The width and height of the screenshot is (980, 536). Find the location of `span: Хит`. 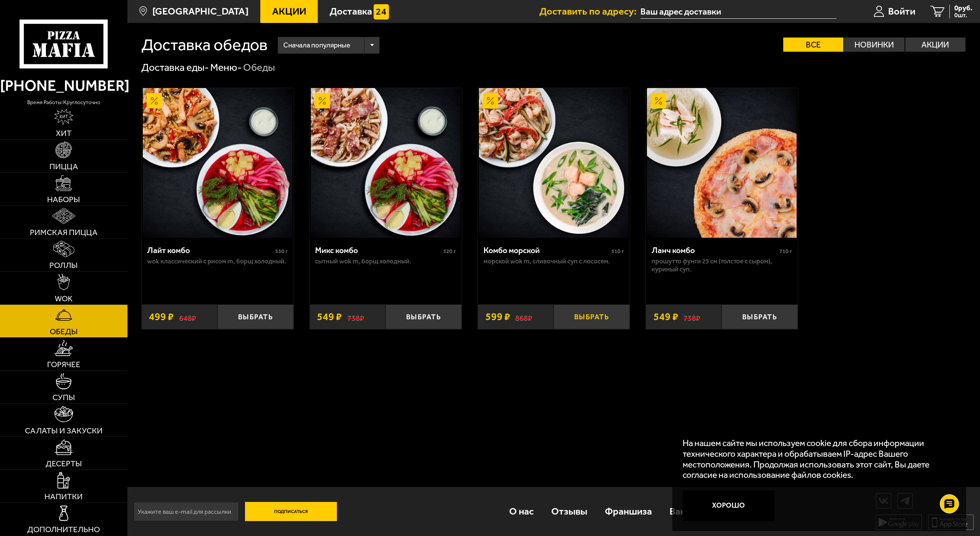

span: Хит is located at coordinates (64, 133).